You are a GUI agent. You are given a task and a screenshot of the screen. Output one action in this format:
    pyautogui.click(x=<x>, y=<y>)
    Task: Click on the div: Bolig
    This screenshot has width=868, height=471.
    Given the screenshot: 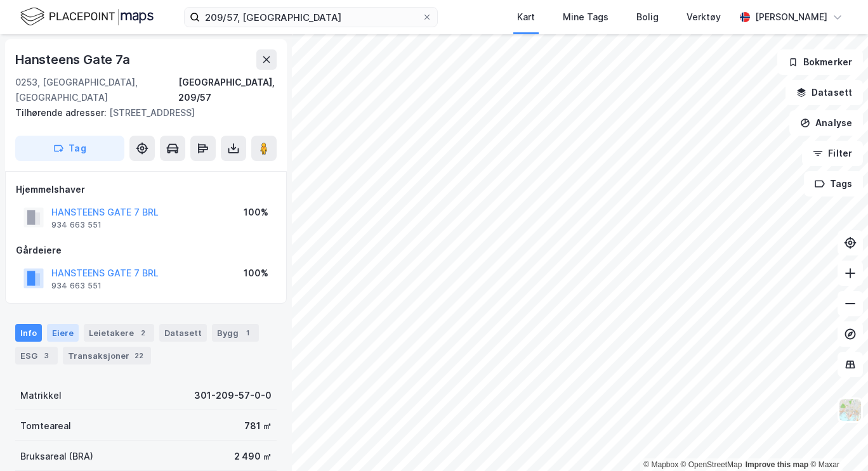 What is the action you would take?
    pyautogui.click(x=647, y=17)
    